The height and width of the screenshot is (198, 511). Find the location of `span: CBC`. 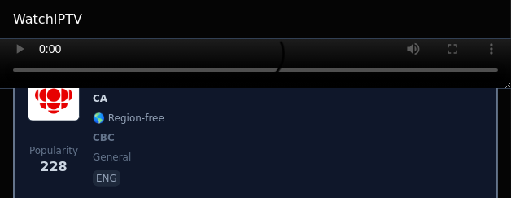

span: CBC is located at coordinates (103, 138).